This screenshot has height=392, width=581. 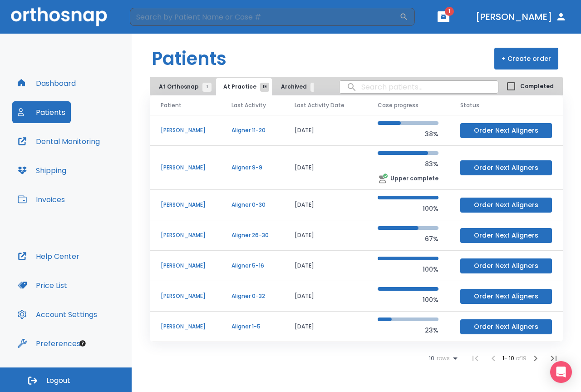 What do you see at coordinates (49, 343) in the screenshot?
I see `button: Preferences` at bounding box center [49, 343].